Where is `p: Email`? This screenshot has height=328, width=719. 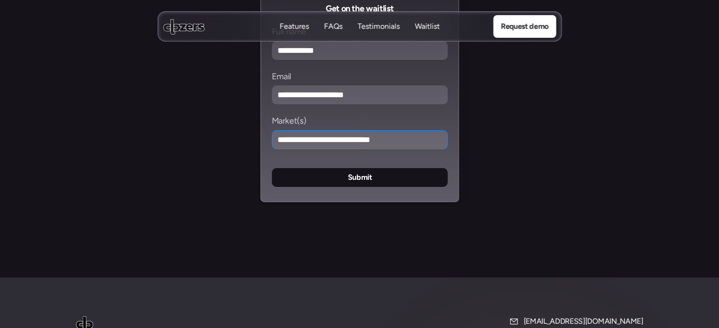
p: Email is located at coordinates (281, 77).